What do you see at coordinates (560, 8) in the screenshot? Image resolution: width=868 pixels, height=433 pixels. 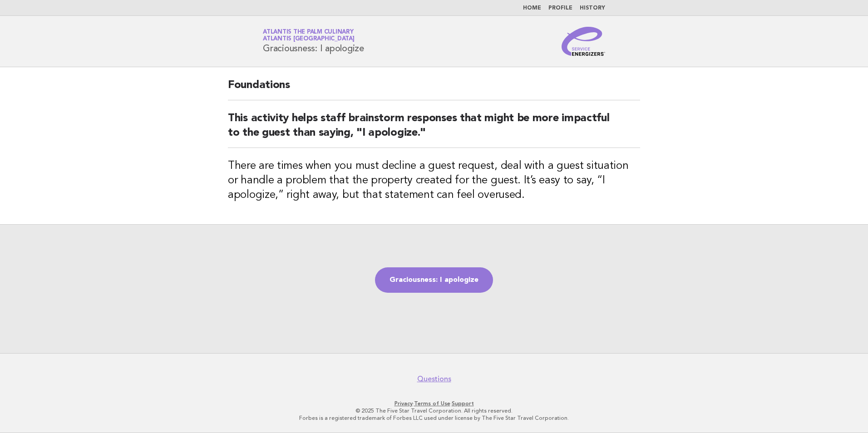 I see `a: Profile` at bounding box center [560, 8].